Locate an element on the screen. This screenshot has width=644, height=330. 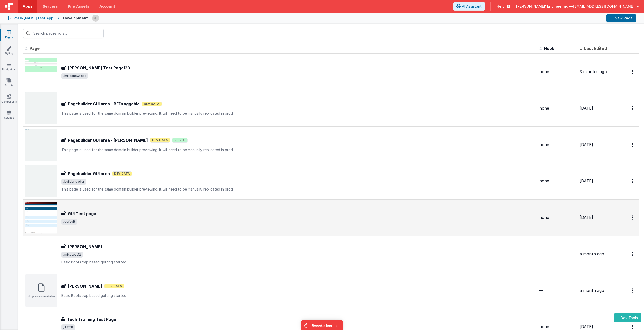
span: /builderloader is located at coordinates (74, 182).